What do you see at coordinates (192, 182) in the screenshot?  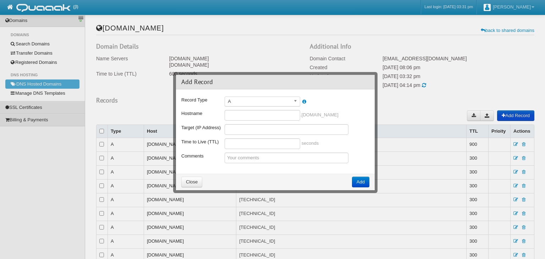 I see `button: Close` at bounding box center [192, 182].